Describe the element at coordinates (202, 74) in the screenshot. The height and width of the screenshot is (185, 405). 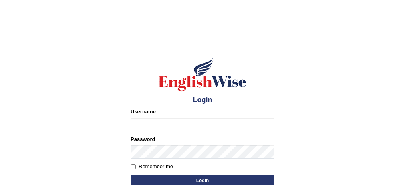
I see `img: Logo of English Wise sign in for intelligent practice with AI` at that location.